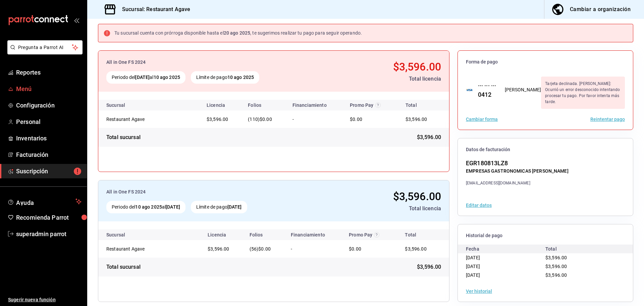 Image resolution: width=644 pixels, height=306 pixels. What do you see at coordinates (545, 149) in the screenshot?
I see `span: Datos de facturación` at bounding box center [545, 149].